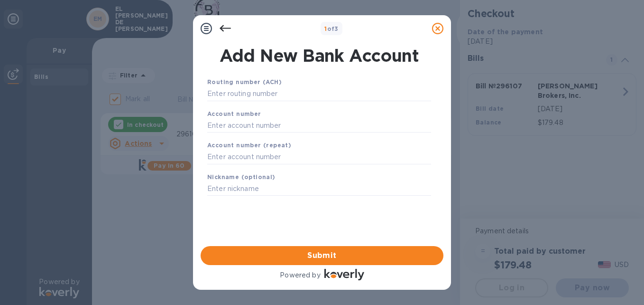 Image resolution: width=644 pixels, height=305 pixels. What do you see at coordinates (234, 113) in the screenshot?
I see `b: Account number` at bounding box center [234, 113].